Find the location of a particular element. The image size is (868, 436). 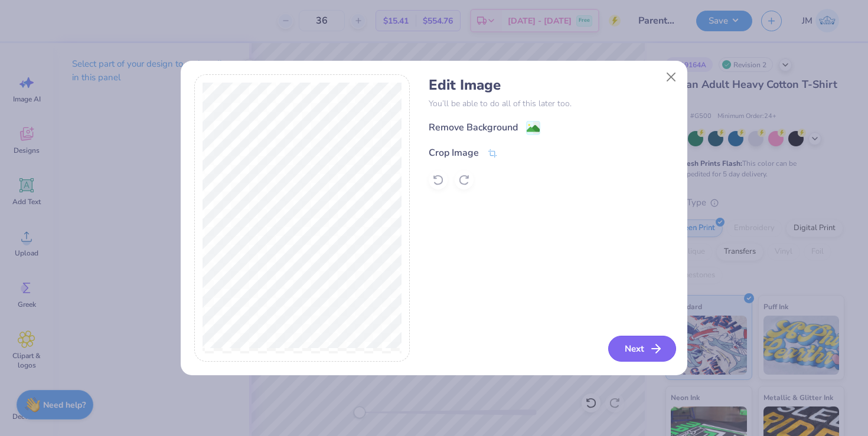

button: Next is located at coordinates (641, 349).